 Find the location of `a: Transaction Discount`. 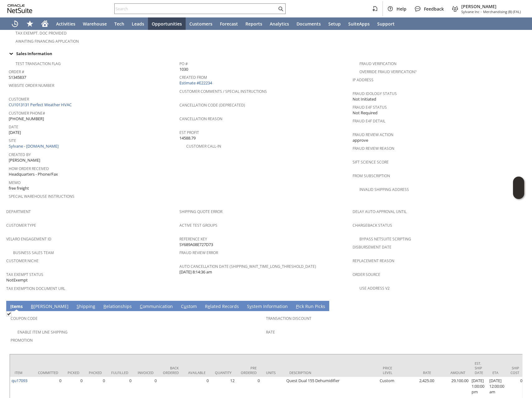

a: Transaction Discount is located at coordinates (289, 319).